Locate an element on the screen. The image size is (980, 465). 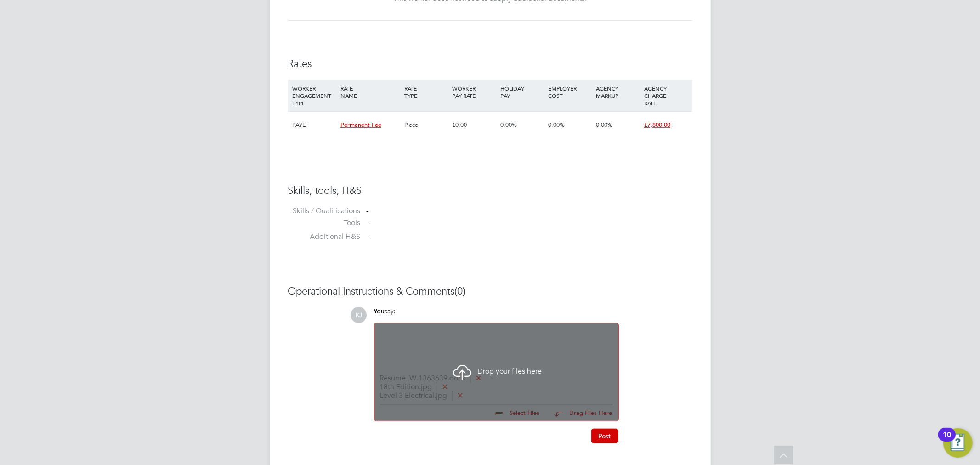
button: Drag Files Here is located at coordinates (580, 413).